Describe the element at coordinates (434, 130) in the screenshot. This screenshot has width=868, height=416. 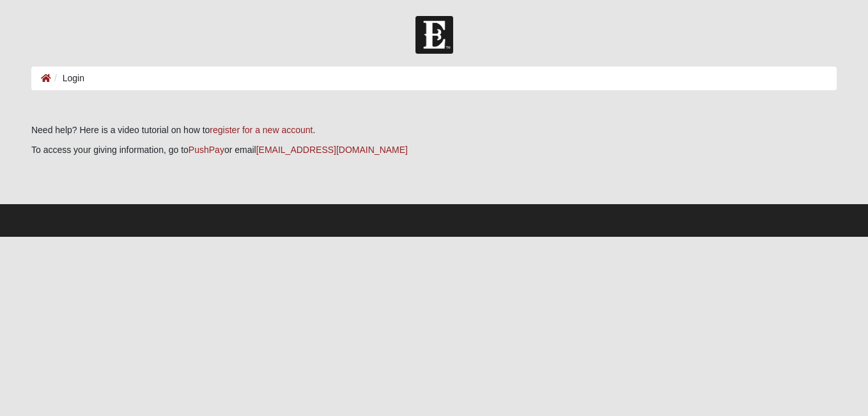
I see `p: Need help? Here is a video tutorial on how to .` at that location.